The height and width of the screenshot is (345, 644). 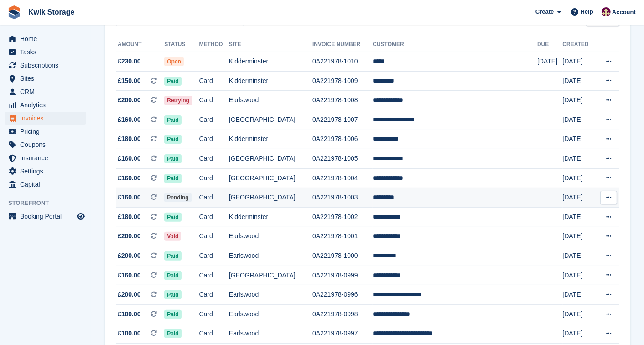 I want to click on span: Account, so click(x=624, y=13).